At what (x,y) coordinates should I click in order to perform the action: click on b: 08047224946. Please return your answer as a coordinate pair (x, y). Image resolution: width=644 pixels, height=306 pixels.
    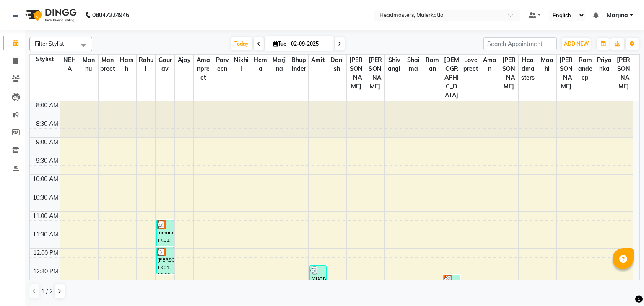
    Looking at the image, I should click on (111, 15).